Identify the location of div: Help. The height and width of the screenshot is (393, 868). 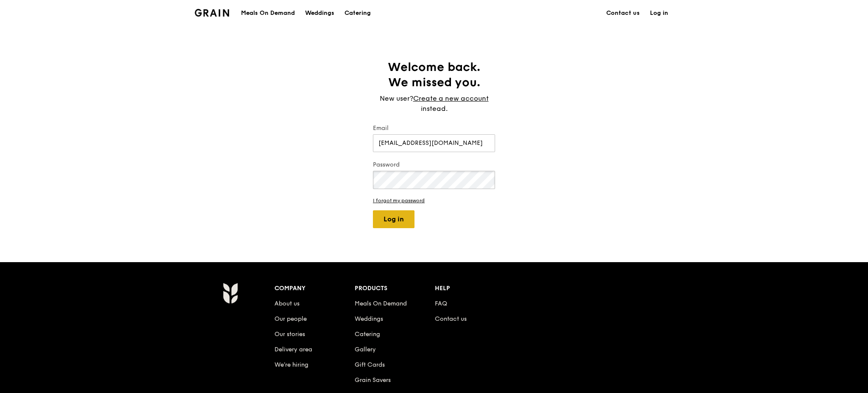
(475, 288).